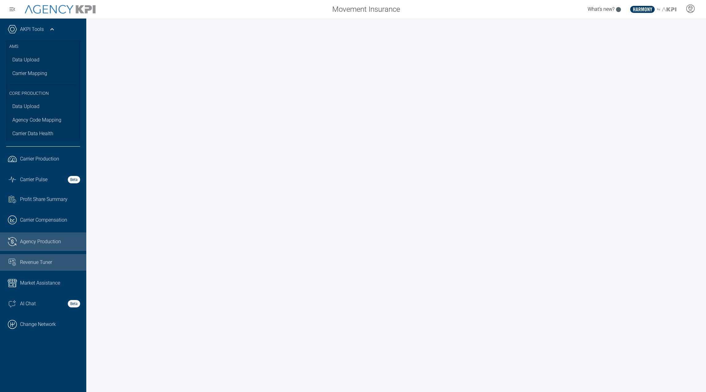 This screenshot has height=392, width=706. I want to click on img: AgencyKPI, so click(60, 9).